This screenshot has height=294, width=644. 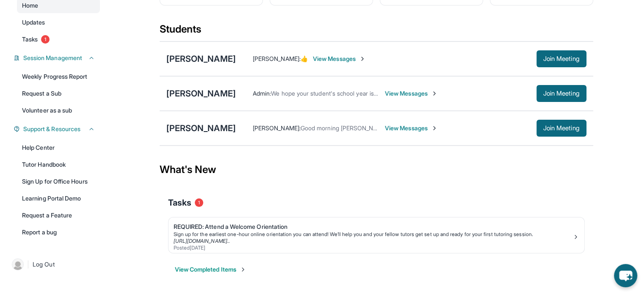 I want to click on a: REQUIRED: Attend a Welcome OrientationSign up for the earliest one-hour online orientation you ca..., so click(x=376, y=235).